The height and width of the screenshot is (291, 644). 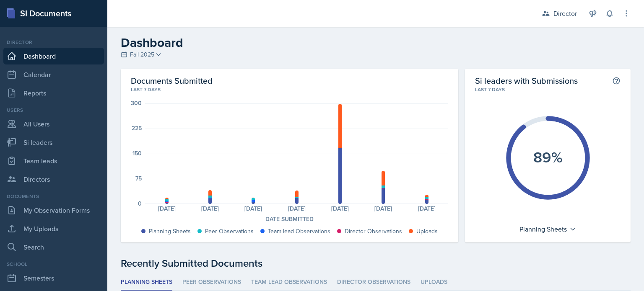 What do you see at coordinates (54, 56) in the screenshot?
I see `a: Dashboard` at bounding box center [54, 56].